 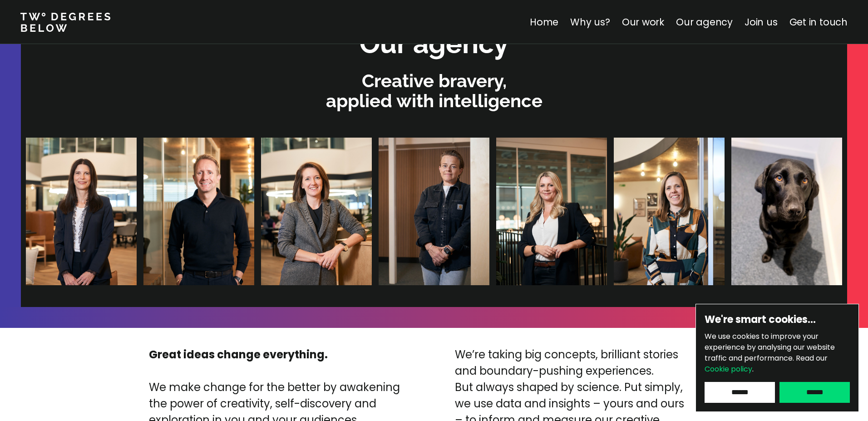 I want to click on img: Dani, so click(x=433, y=211).